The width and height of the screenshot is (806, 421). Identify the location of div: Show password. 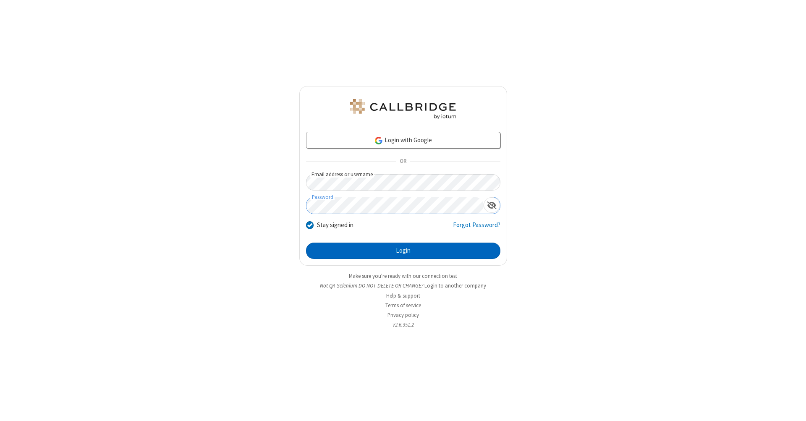
(492, 205).